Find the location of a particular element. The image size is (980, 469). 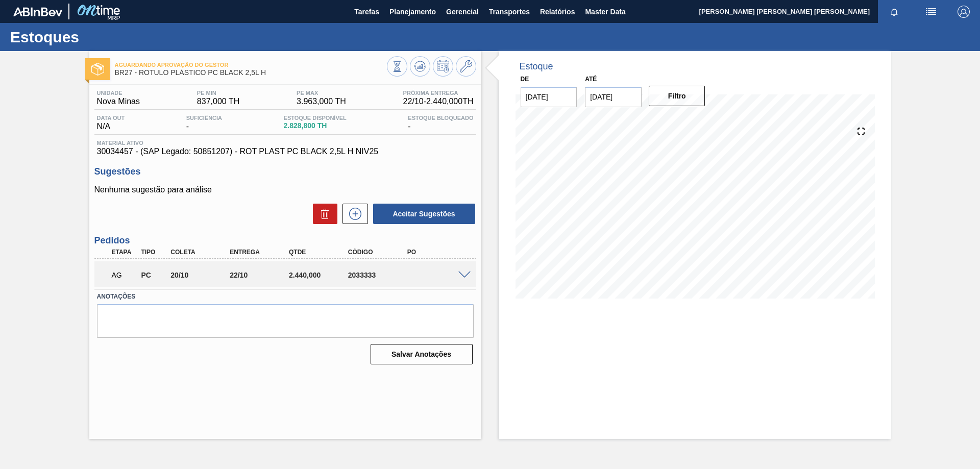

div: N/A is located at coordinates (111, 123).